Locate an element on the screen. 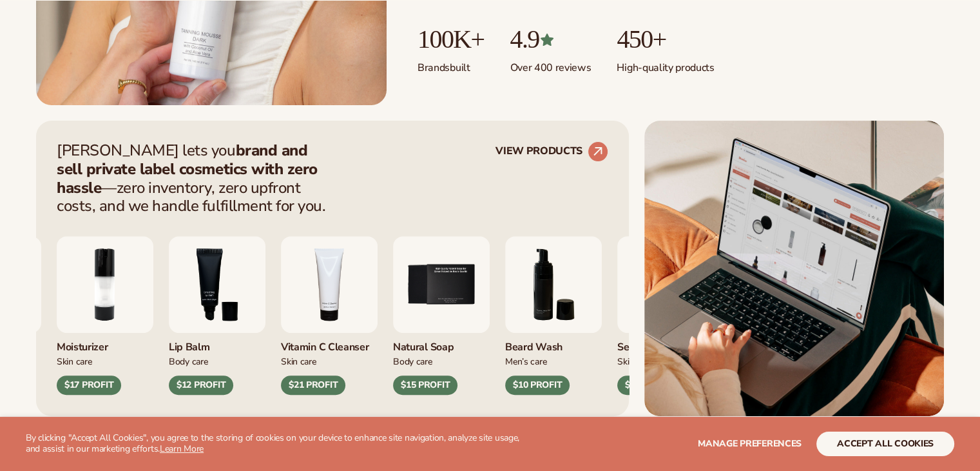  div: $21 PROFIT is located at coordinates (313, 385).